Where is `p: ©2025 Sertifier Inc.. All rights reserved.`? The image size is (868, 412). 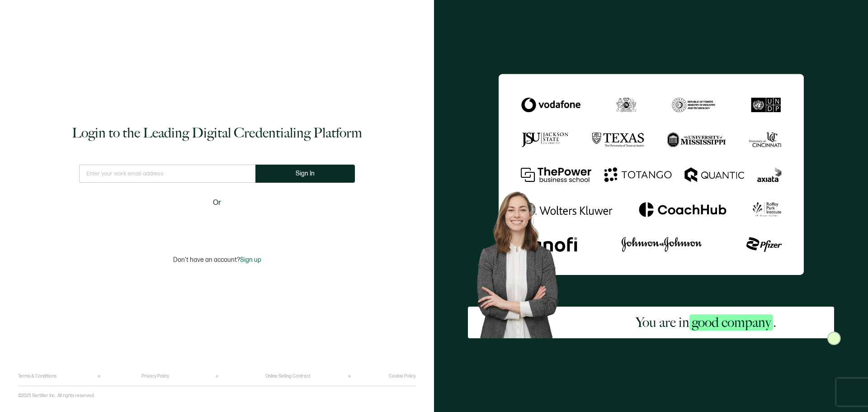 p: ©2025 Sertifier Inc.. All rights reserved. is located at coordinates (57, 396).